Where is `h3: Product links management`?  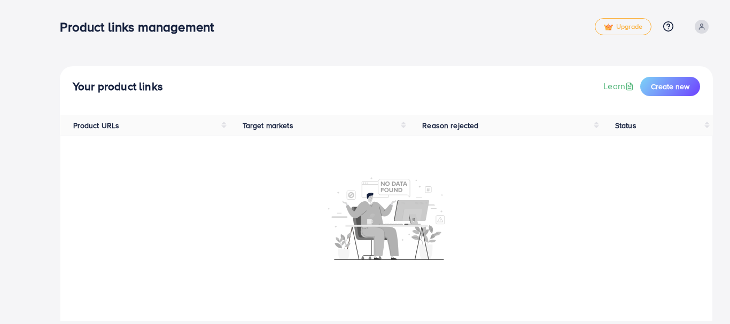
h3: Product links management is located at coordinates (141, 27).